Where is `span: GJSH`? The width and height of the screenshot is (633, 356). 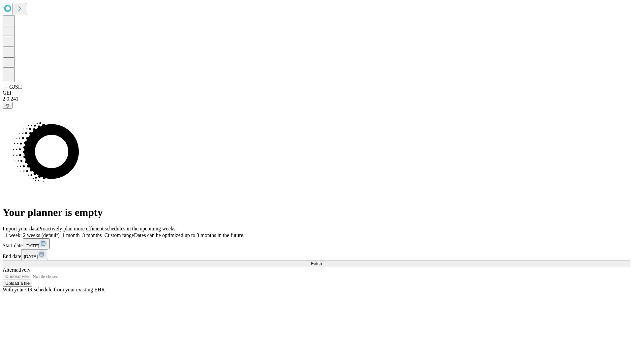 span: GJSH is located at coordinates (16, 87).